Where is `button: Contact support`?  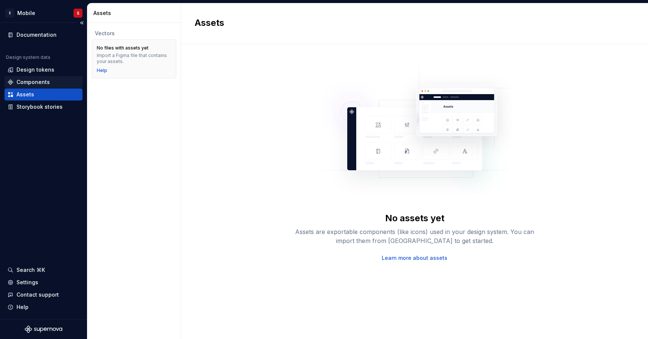
button: Contact support is located at coordinates (43, 295).